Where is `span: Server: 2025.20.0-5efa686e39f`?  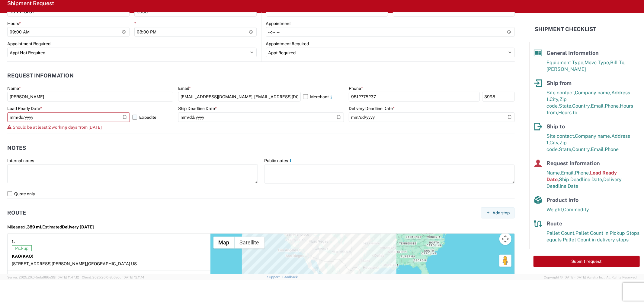
span: Server: 2025.20.0-5efa686e39f is located at coordinates (43, 277).